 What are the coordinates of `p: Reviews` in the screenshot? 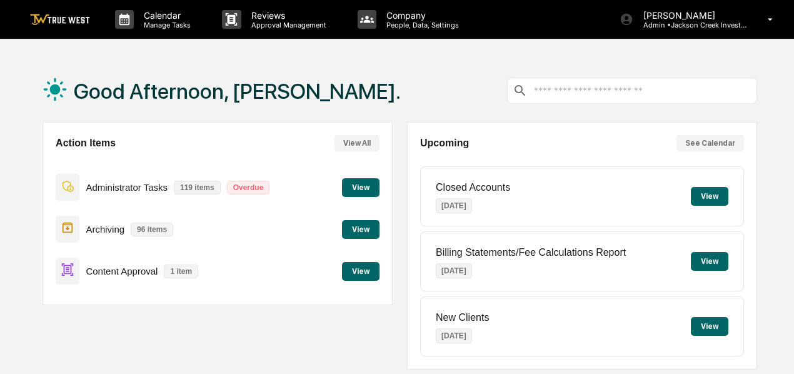 It's located at (287, 15).